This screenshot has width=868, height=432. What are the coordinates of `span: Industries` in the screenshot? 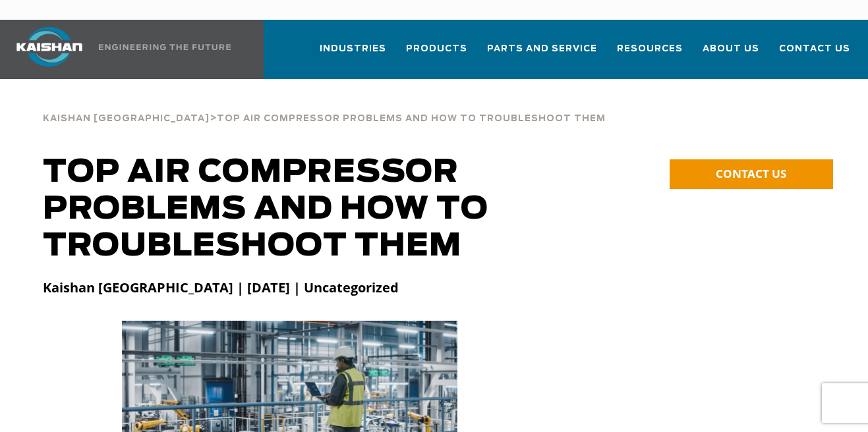 It's located at (352, 49).